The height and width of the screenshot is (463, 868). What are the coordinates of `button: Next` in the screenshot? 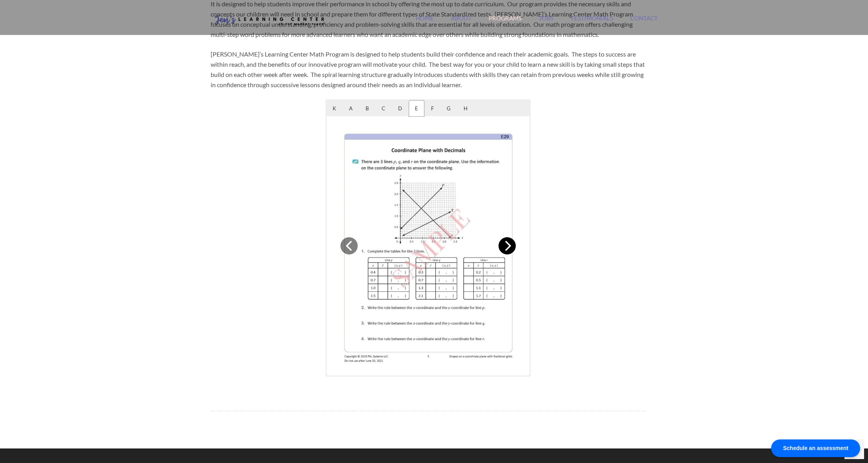 It's located at (507, 246).